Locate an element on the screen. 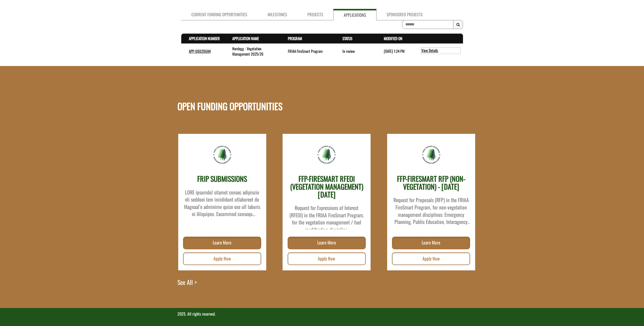 Image resolution: width=644 pixels, height=326 pixels. h3: FRIP SUBMISSIONS is located at coordinates (222, 179).